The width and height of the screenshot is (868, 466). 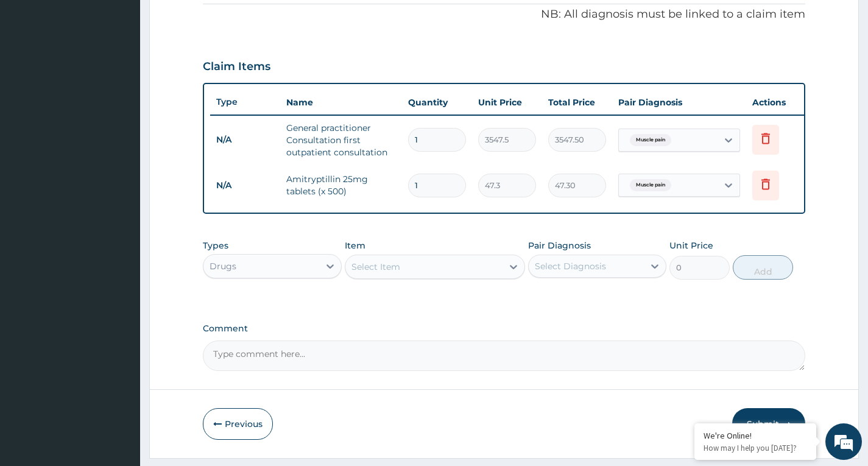 I want to click on textarea: Type your message and hit 'Enter', so click(x=119, y=354).